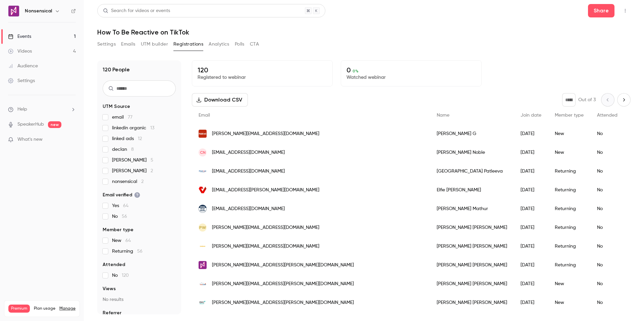 The width and height of the screenshot is (644, 321). What do you see at coordinates (601, 10) in the screenshot?
I see `button: Share` at bounding box center [601, 10].